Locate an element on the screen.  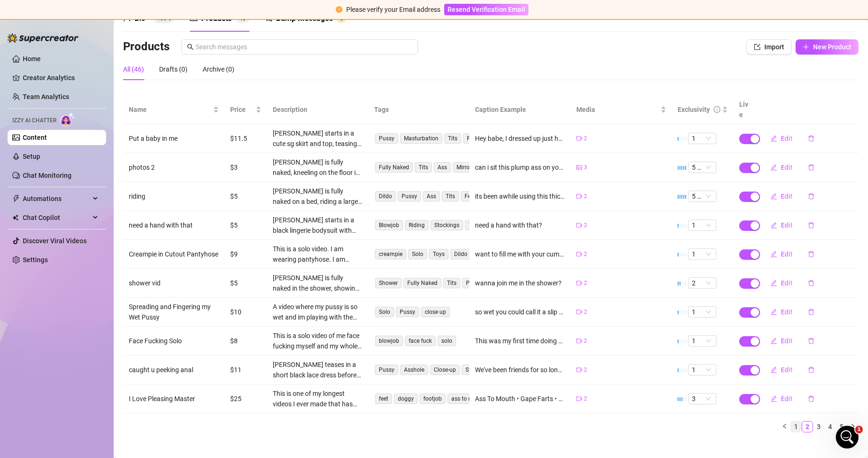
span: Feet is located at coordinates (470, 196).